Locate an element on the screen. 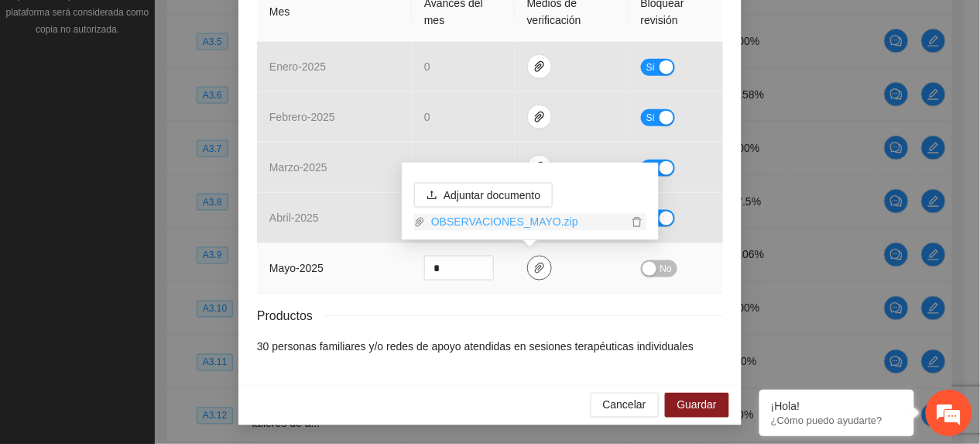  span: uploadAdjuntar documento is located at coordinates (483, 195).